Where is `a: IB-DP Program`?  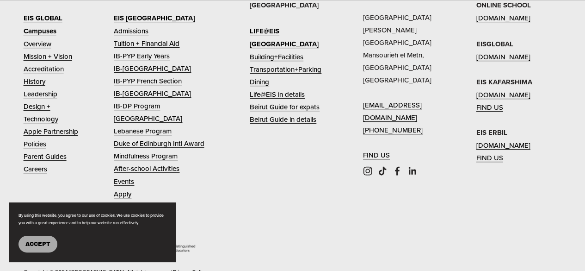
a: IB-DP Program is located at coordinates (137, 105).